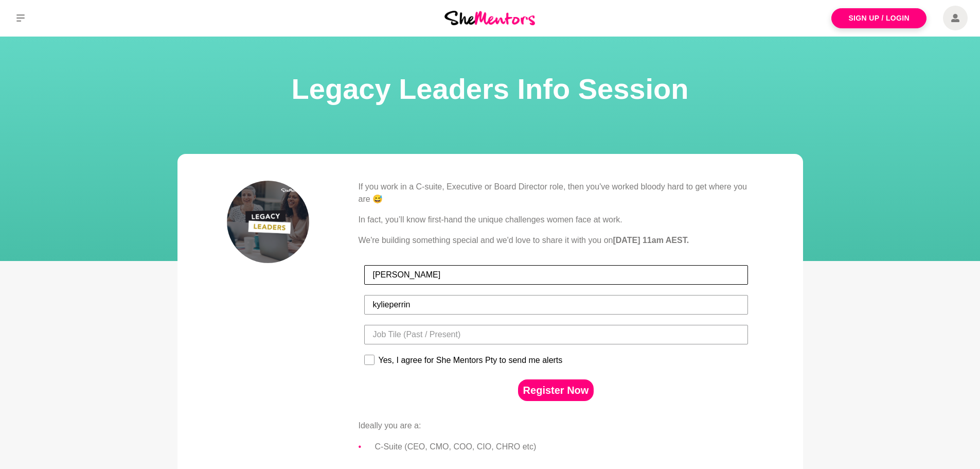 This screenshot has height=469, width=980. I want to click on input: Job Tile (Past / Present), so click(556, 335).